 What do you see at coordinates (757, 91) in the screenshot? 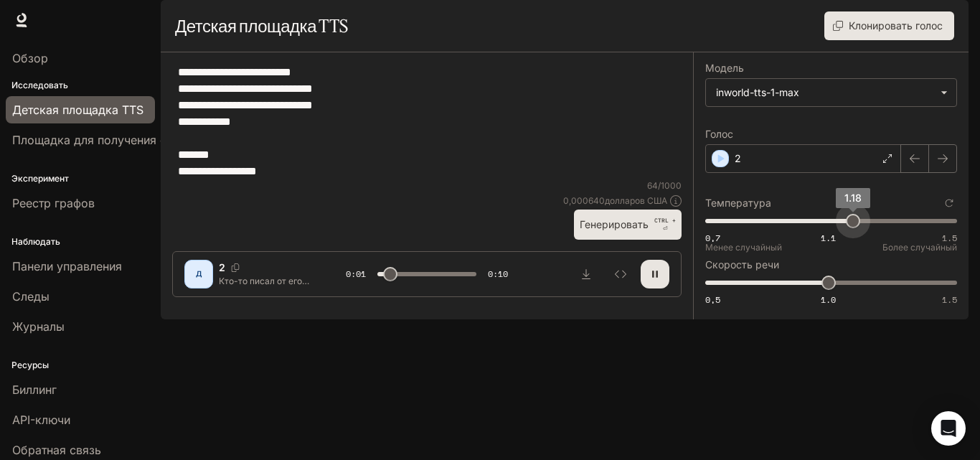
I see `font: inworld-tts-1-max` at bounding box center [757, 91].